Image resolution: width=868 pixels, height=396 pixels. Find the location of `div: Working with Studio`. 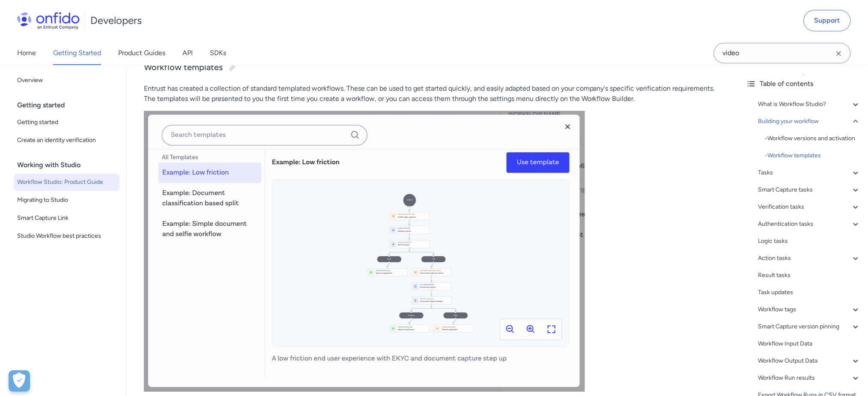

div: Working with Studio is located at coordinates (70, 165).